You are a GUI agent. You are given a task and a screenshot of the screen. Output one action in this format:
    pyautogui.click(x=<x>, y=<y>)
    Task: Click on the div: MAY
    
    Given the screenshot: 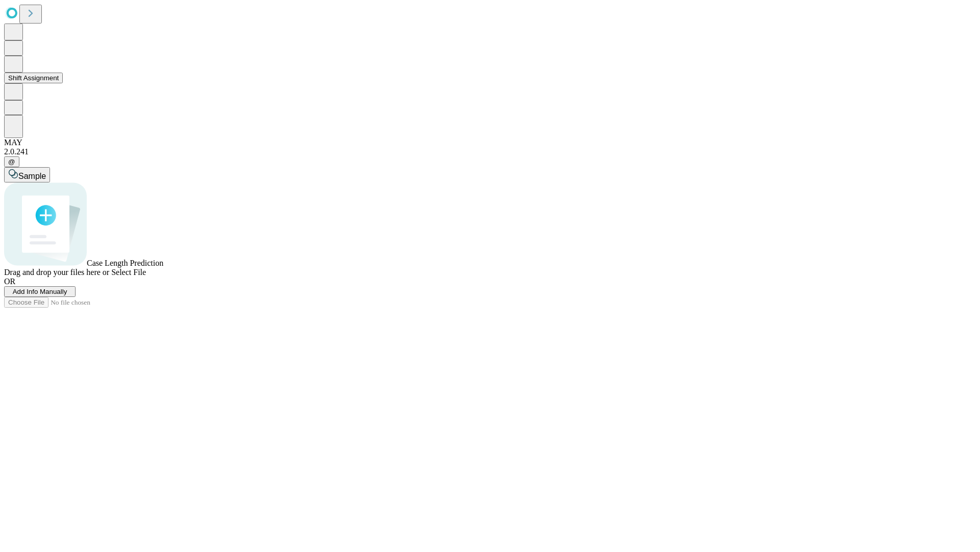 What is the action you would take?
    pyautogui.click(x=490, y=143)
    